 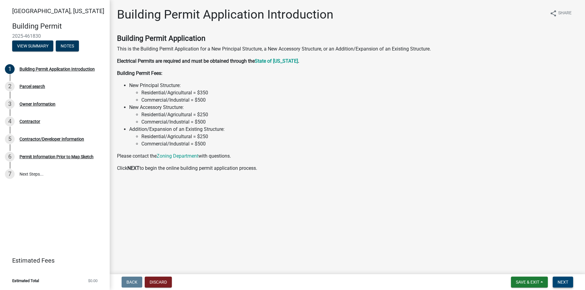 I want to click on button: View Summary, so click(x=33, y=46).